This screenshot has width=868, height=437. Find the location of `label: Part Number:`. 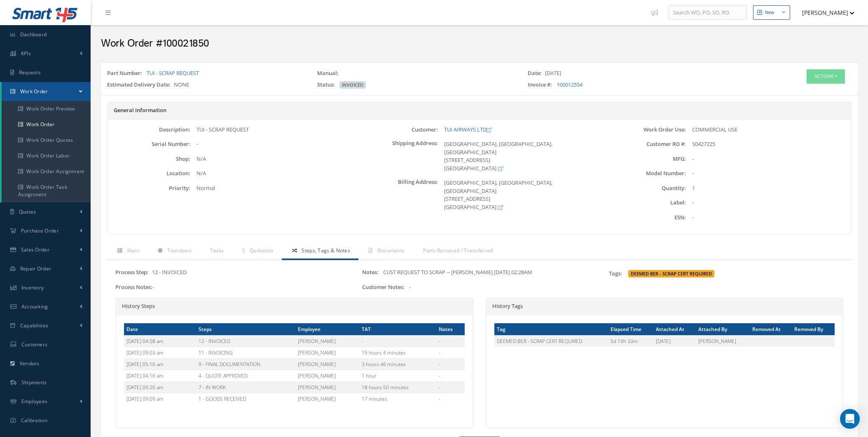

label: Part Number: is located at coordinates (126, 73).